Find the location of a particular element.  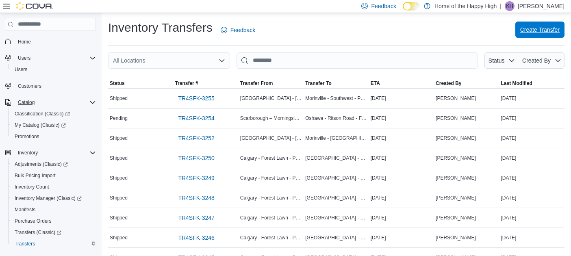

span: Pending is located at coordinates (119, 118).